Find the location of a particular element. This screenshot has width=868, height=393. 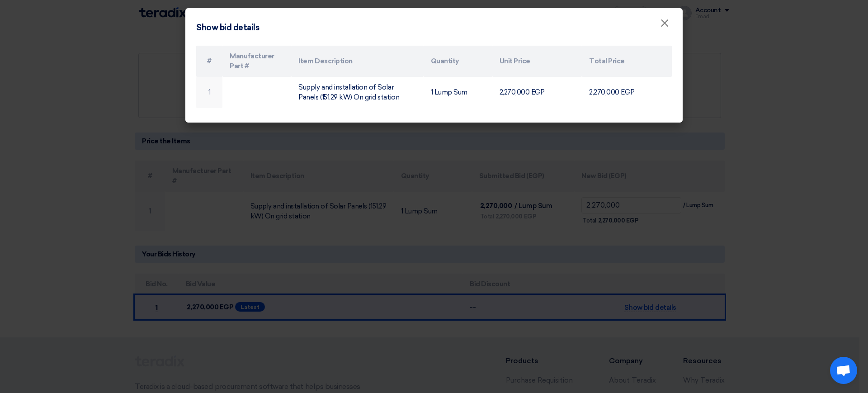

td: 1 is located at coordinates (209, 92).